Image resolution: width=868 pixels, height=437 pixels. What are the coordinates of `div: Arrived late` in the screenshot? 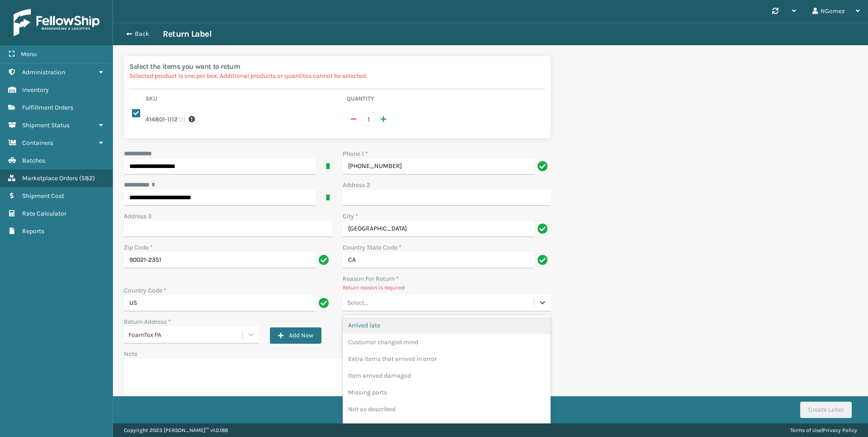 It's located at (447, 325).